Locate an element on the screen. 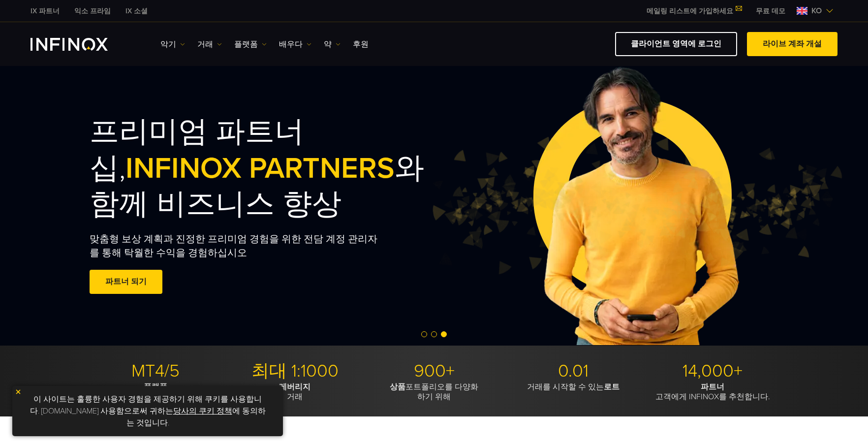 This screenshot has height=446, width=868. font: 악기 is located at coordinates (169, 44).